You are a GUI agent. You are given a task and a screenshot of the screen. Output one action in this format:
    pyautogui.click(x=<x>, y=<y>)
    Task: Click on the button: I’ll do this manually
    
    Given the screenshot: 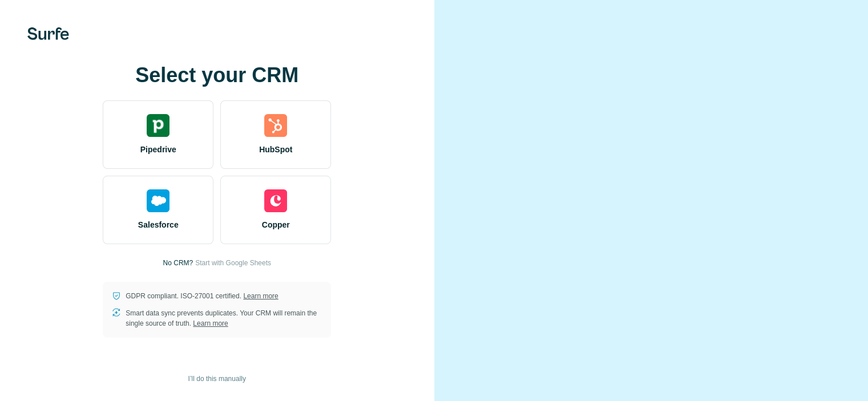 What is the action you would take?
    pyautogui.click(x=217, y=379)
    